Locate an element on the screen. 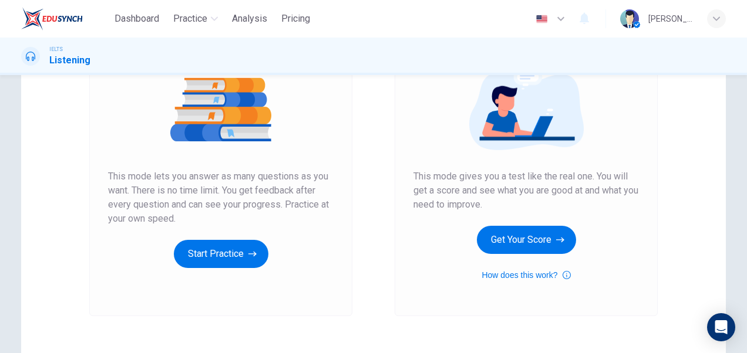  img: en is located at coordinates (541, 19).